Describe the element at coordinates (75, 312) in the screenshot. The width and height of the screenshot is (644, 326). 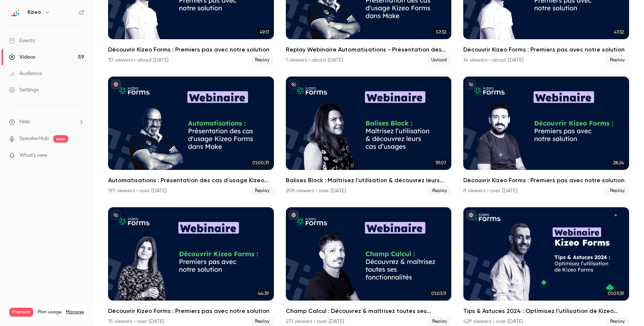
I see `a: Manage` at that location.